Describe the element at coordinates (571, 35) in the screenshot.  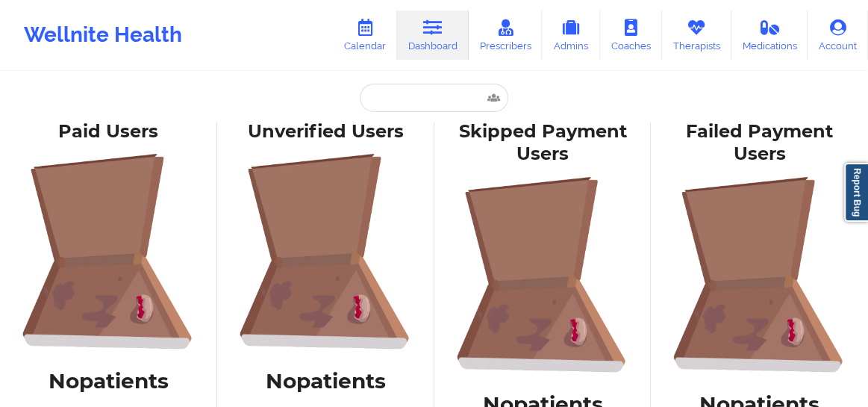
I see `a: Admins` at that location.